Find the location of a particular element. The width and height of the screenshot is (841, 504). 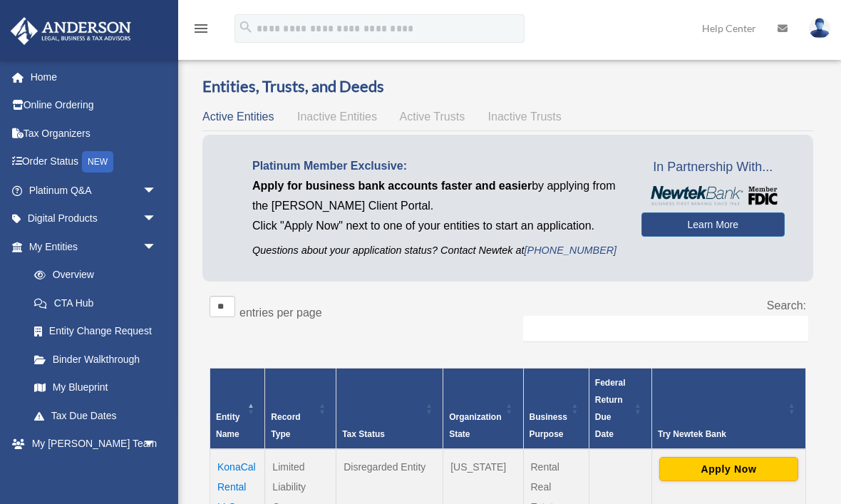

a: My Entitiesarrow_drop_down is located at coordinates (90, 247).